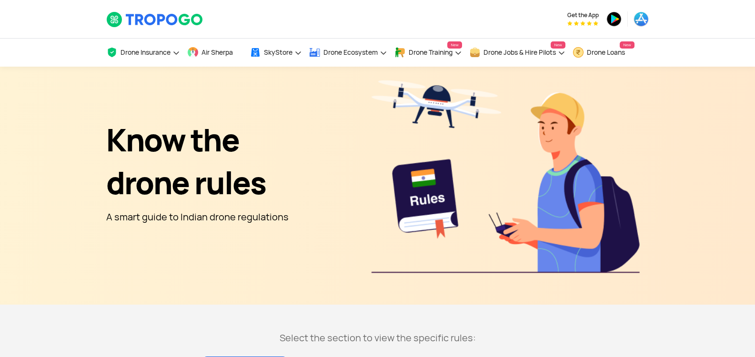 The image size is (755, 357). What do you see at coordinates (428, 52) in the screenshot?
I see `a: Drone TrainingNew` at bounding box center [428, 52].